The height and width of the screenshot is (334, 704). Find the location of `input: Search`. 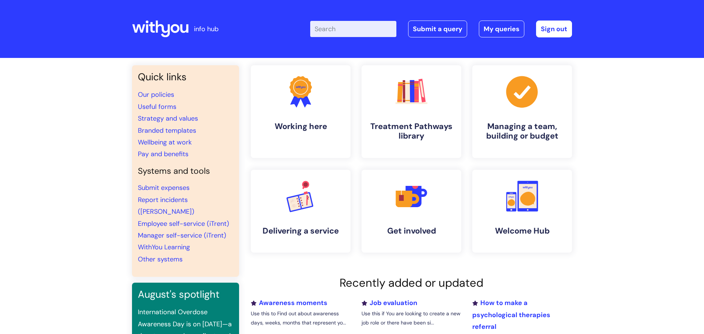

input: Search is located at coordinates (353, 29).